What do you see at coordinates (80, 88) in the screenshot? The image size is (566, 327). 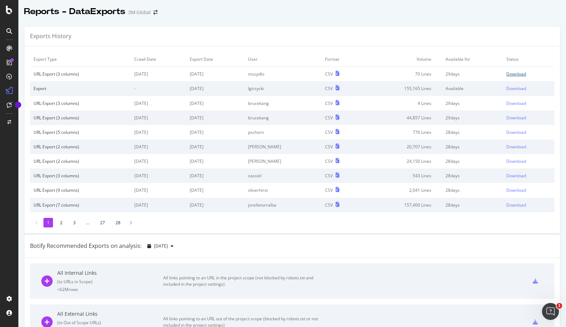 I see `div: Export` at bounding box center [80, 88].